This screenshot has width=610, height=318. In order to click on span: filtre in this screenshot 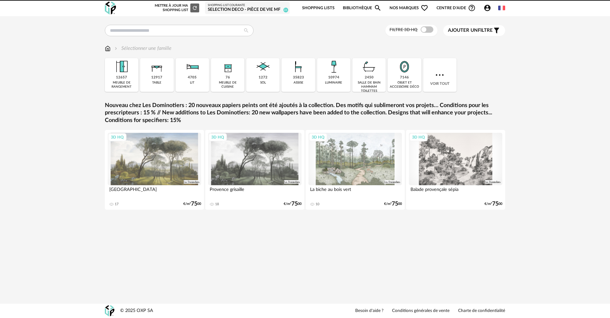, I will do `click(470, 30)`.